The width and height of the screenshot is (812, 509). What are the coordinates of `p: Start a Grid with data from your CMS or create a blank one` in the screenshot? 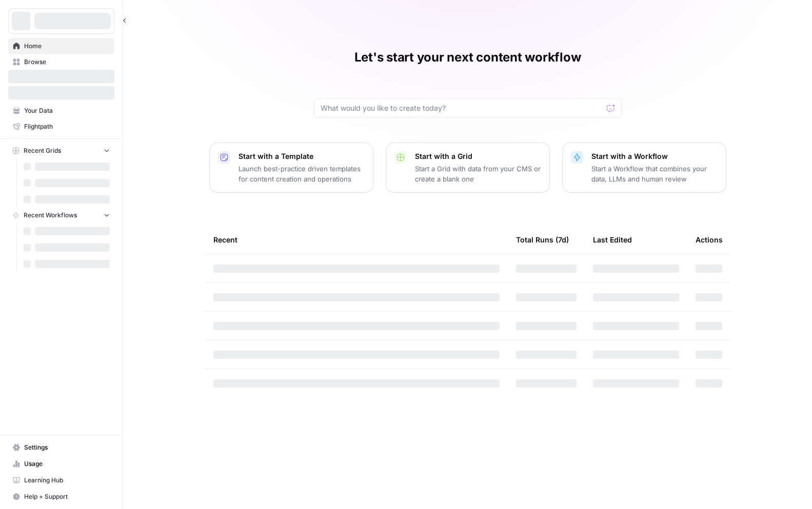 It's located at (478, 174).